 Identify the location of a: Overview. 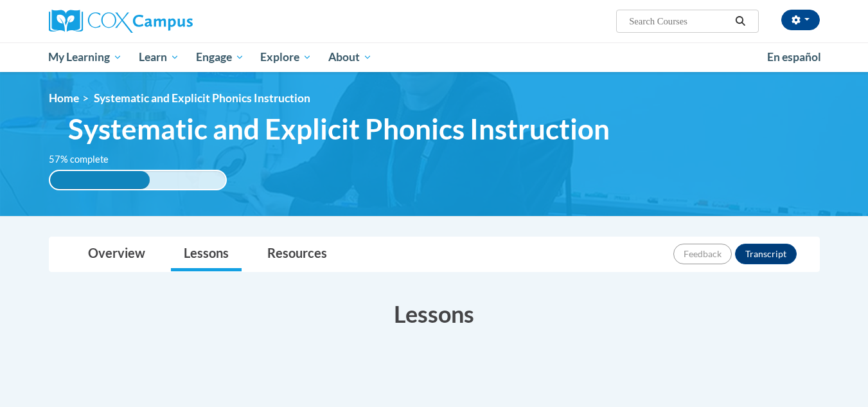
(117, 254).